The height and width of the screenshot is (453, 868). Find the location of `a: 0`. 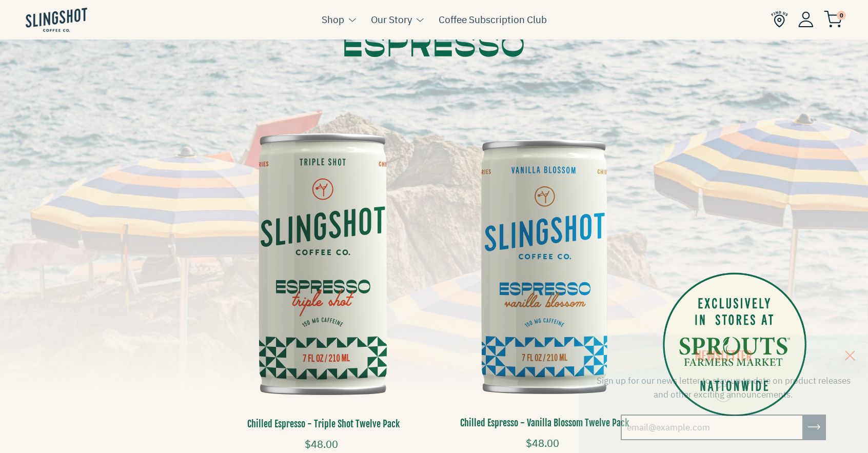

a: 0 is located at coordinates (833, 20).